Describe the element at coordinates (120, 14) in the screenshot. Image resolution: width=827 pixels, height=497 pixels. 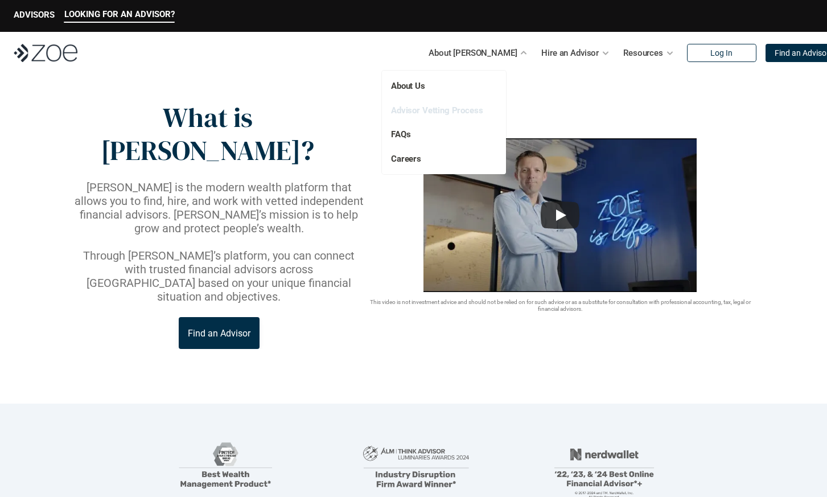
I see `p: LOOKING FOR AN ADVISOR?` at that location.